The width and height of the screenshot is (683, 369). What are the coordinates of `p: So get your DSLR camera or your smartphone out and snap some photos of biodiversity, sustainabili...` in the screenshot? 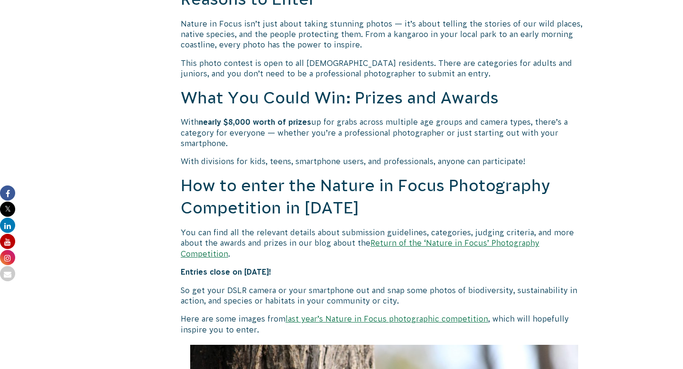 It's located at (384, 295).